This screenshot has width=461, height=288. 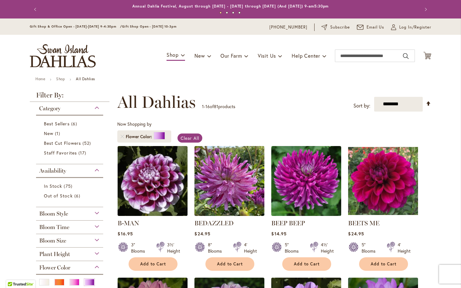 What do you see at coordinates (53, 241) in the screenshot?
I see `span: Bloom Size` at bounding box center [53, 241].